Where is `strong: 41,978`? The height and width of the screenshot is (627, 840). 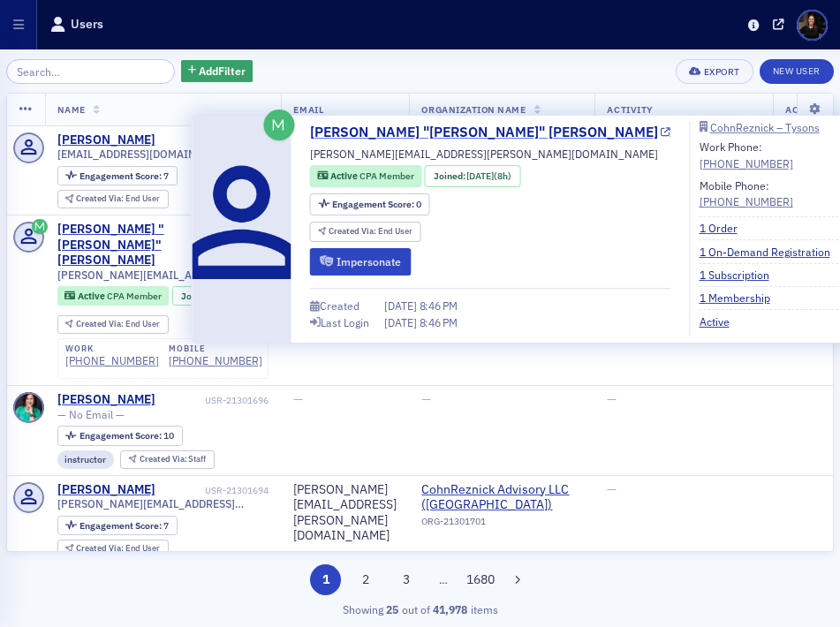
strong: 41,978 is located at coordinates (451, 609).